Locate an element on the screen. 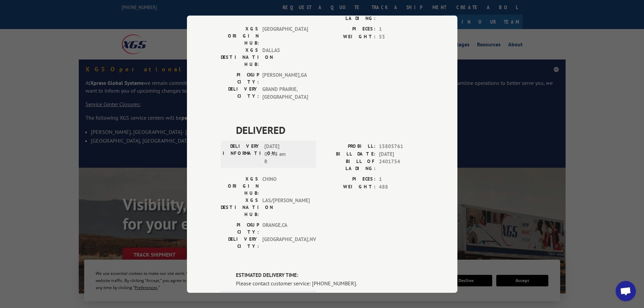 This screenshot has height=308, width=644. span: 53 is located at coordinates (401, 36).